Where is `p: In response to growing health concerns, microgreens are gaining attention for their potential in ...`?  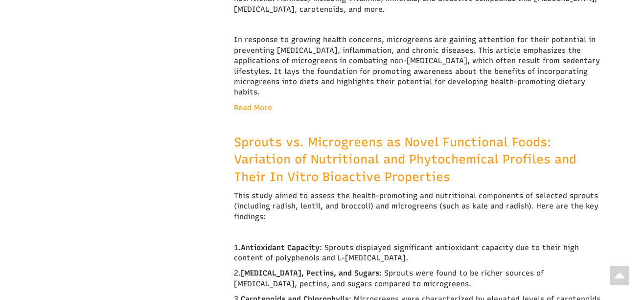
p: In response to growing health concerns, microgreens are gaining attention for their potential in ... is located at coordinates (418, 66).